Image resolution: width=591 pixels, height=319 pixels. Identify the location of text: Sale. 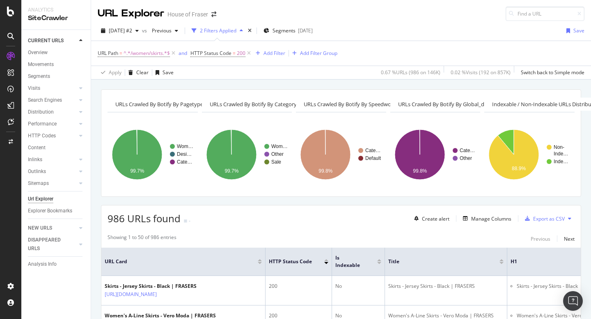
(276, 162).